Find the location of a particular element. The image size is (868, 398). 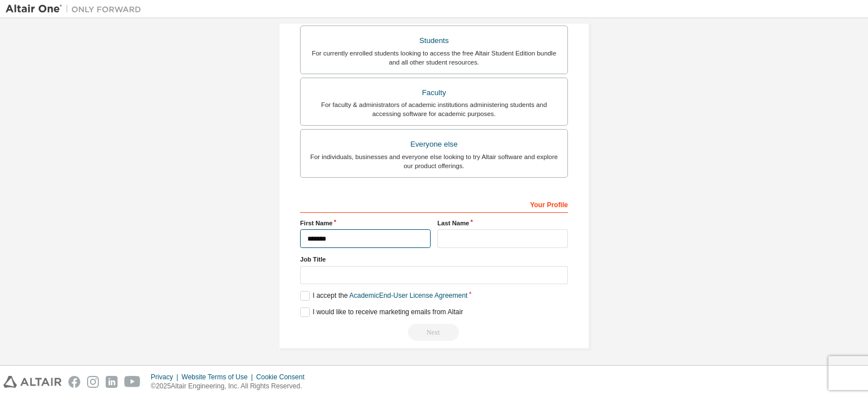

div: For faculty & administrators of academic institutions administering students and accessing softwa... is located at coordinates (434, 109).